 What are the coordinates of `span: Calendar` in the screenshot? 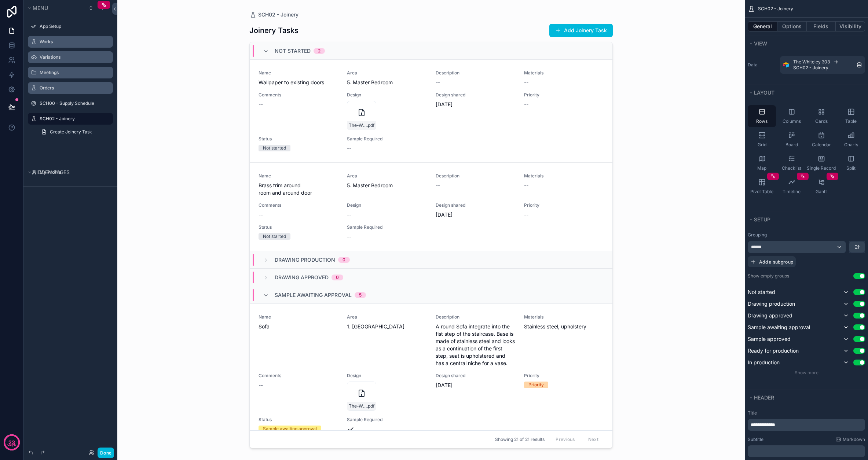 It's located at (822, 145).